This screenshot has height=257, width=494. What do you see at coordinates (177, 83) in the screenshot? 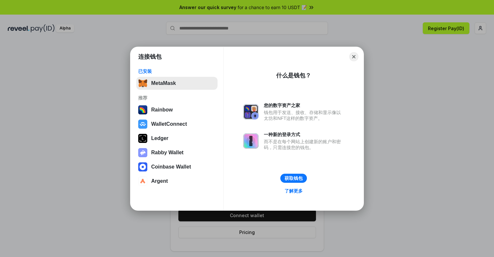
I see `button: MetaMask` at bounding box center [177, 83].